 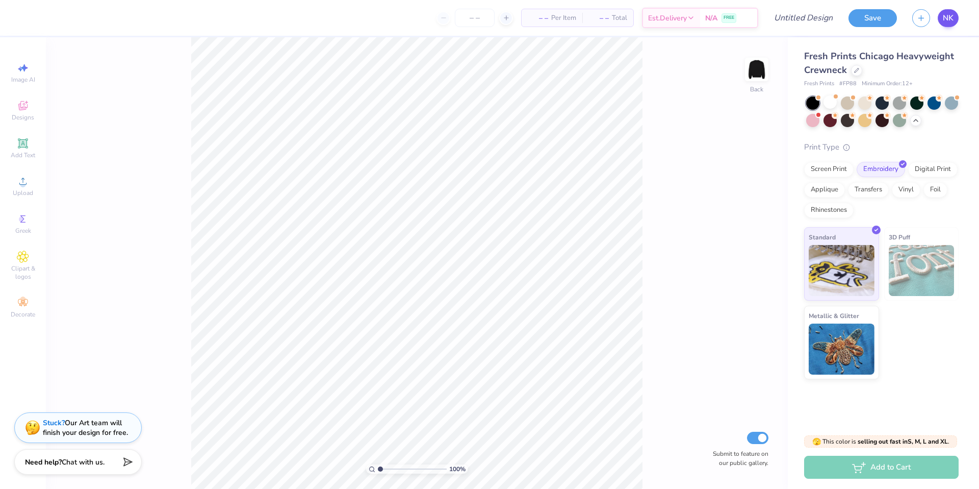 What do you see at coordinates (822, 237) in the screenshot?
I see `span: Standard` at bounding box center [822, 237].